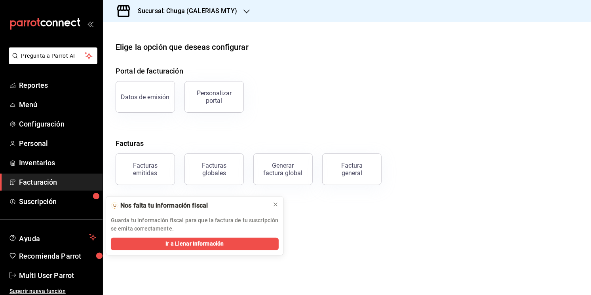 The image size is (591, 295). What do you see at coordinates (145, 169) in the screenshot?
I see `button: Facturas emitidas` at bounding box center [145, 169].